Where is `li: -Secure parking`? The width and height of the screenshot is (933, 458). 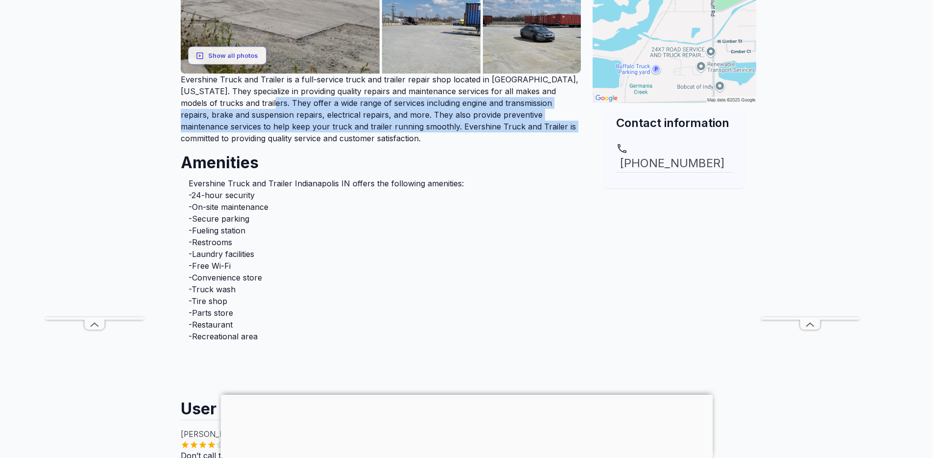
li: -Secure parking is located at coordinates (381, 219).